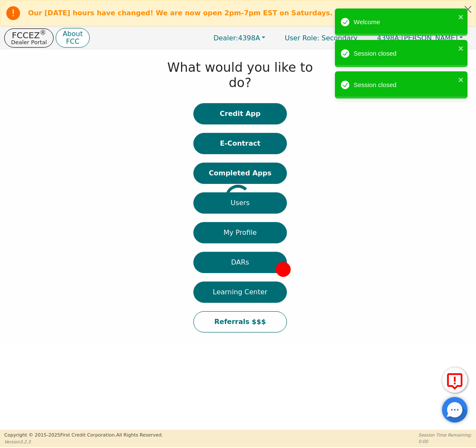 This screenshot has width=476, height=448. I want to click on span: All Rights Reserved., so click(139, 434).